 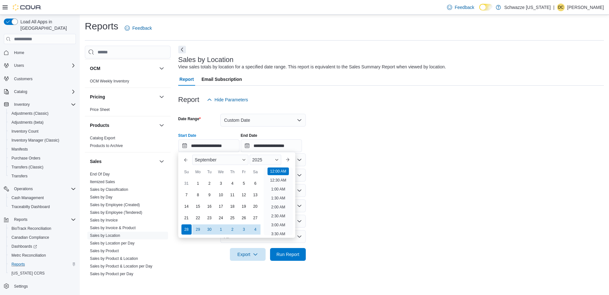 What do you see at coordinates (198, 195) in the screenshot?
I see `div: day-8` at bounding box center [198, 195].